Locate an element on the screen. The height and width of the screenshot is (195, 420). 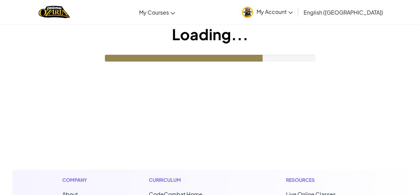
h1: Resources is located at coordinates (322, 180).